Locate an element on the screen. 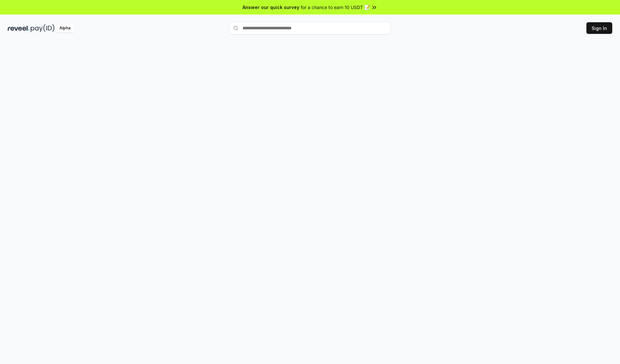  span: Answer our quick survey is located at coordinates (271, 7).